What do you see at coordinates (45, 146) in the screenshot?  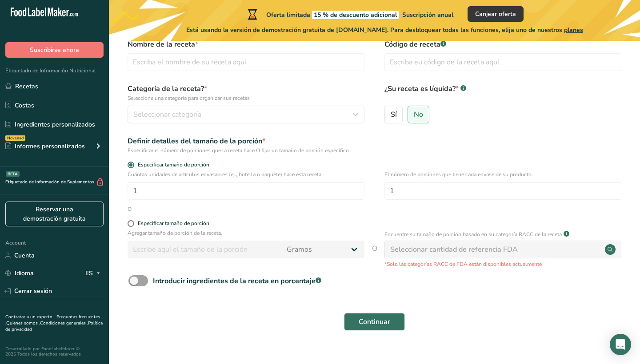 I see `div: Informes personalizados` at bounding box center [45, 146].